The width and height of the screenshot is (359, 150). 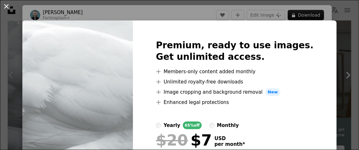 What do you see at coordinates (230, 144) in the screenshot?
I see `span: per month *` at bounding box center [230, 144].